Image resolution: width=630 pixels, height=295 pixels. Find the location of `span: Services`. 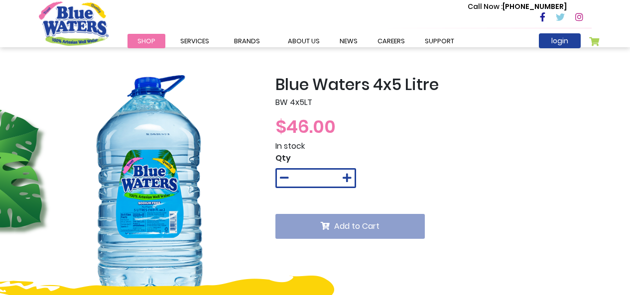

span: Services is located at coordinates (195, 41).